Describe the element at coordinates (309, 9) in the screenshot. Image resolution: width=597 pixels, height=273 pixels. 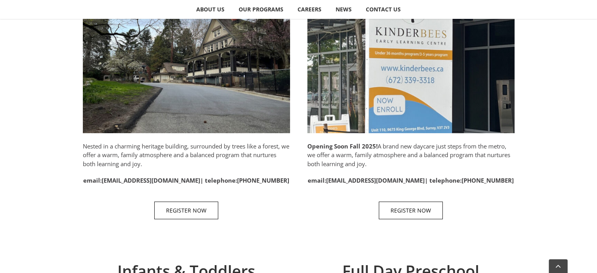
I see `span: CAREERS` at that location.